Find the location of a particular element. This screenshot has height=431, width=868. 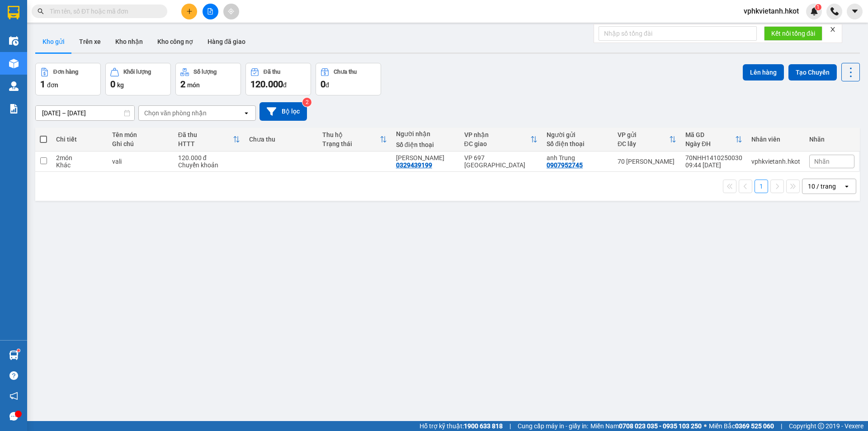

div: 2 món is located at coordinates (80, 158).